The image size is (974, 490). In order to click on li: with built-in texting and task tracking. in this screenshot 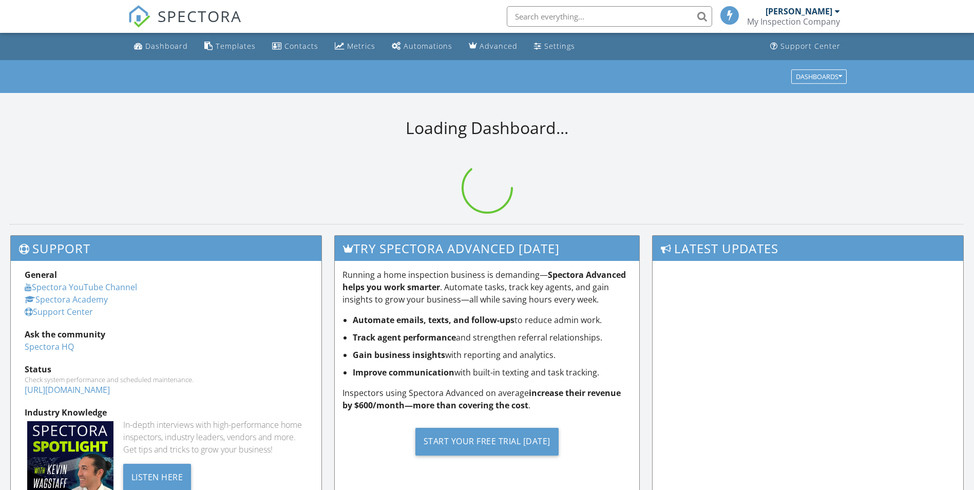, I will do `click(492, 372)`.